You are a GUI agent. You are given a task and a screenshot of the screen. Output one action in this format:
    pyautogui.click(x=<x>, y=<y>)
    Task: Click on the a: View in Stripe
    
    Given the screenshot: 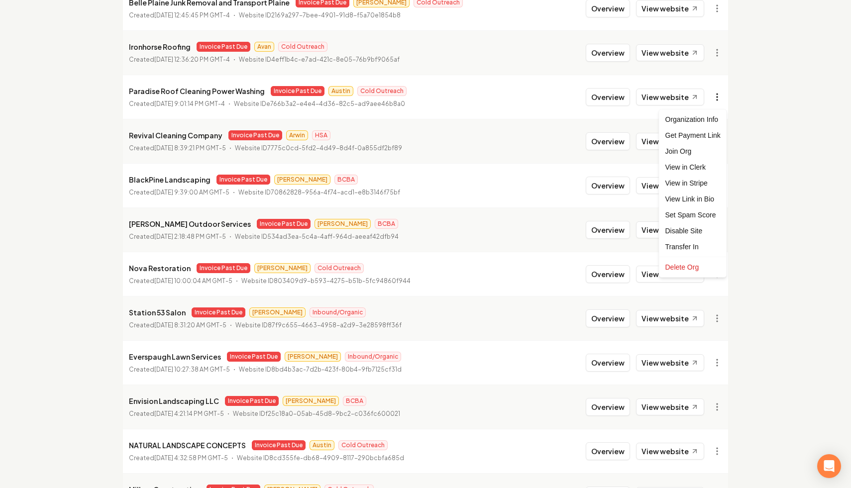 What is the action you would take?
    pyautogui.click(x=693, y=183)
    